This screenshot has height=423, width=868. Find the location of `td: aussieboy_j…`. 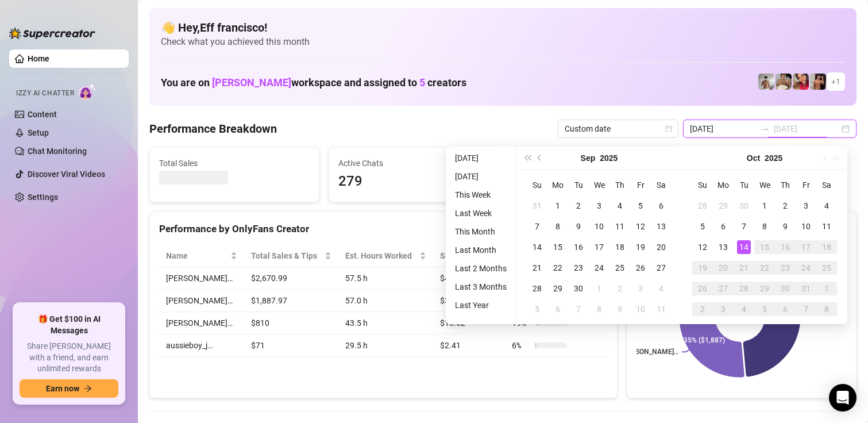

td: aussieboy_j… is located at coordinates (202, 345).